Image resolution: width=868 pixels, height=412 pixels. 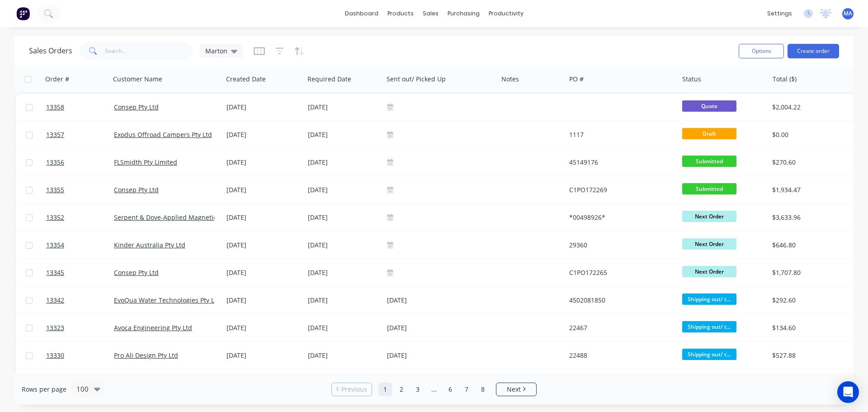 I want to click on a: Page 8, so click(x=483, y=389).